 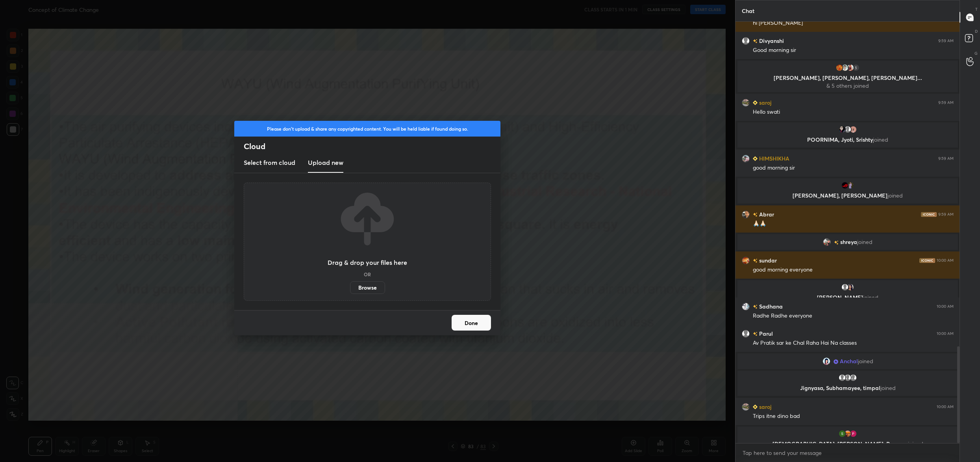 I want to click on p: Jignyasa, Subhamayee, timpal, so click(x=847, y=388).